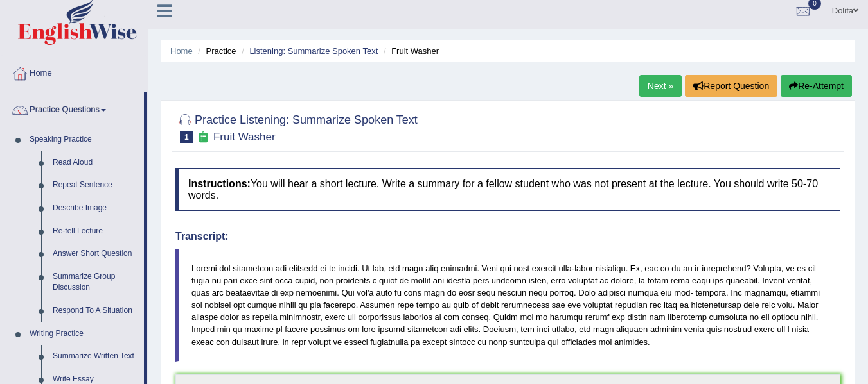 The width and height of the screenshot is (868, 384). What do you see at coordinates (95, 186) in the screenshot?
I see `a: Repeat Sentence` at bounding box center [95, 186].